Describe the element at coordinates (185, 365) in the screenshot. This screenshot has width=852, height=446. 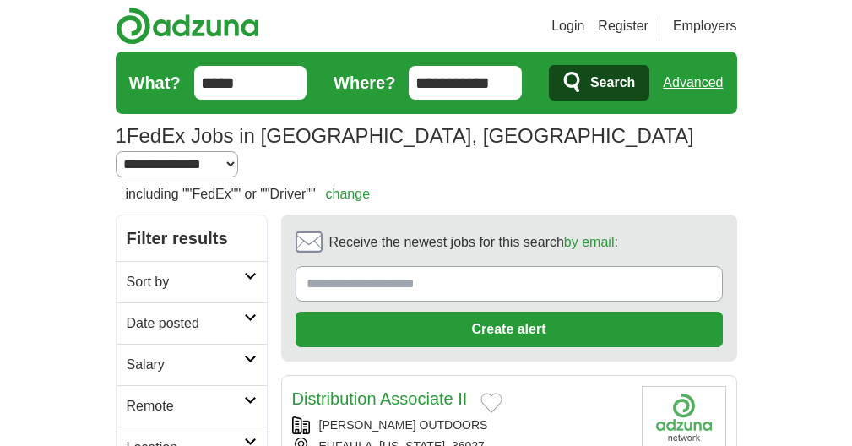
I see `h2: Salary` at that location.